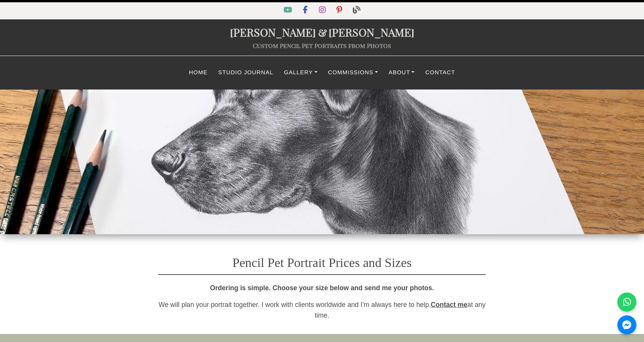 Image resolution: width=644 pixels, height=342 pixels. What do you see at coordinates (440, 73) in the screenshot?
I see `a: Contact` at bounding box center [440, 73].